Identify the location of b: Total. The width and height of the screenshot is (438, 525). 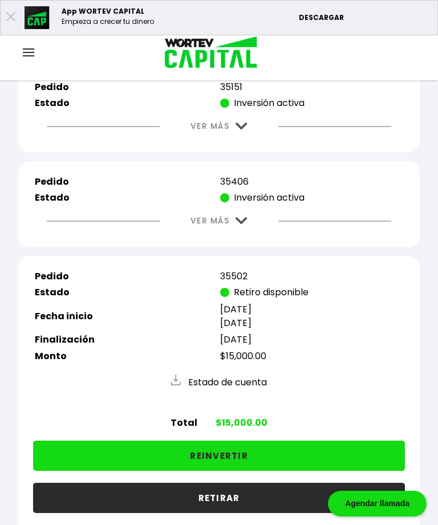
(184, 423).